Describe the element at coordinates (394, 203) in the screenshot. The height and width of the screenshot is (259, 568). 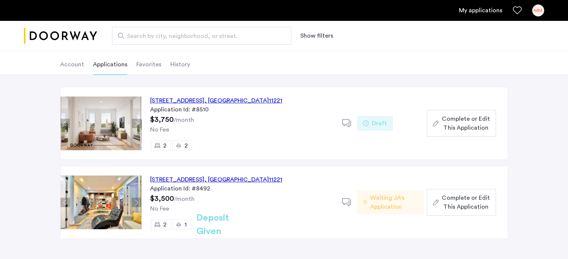
I see `span: Waiting JA's Application` at that location.